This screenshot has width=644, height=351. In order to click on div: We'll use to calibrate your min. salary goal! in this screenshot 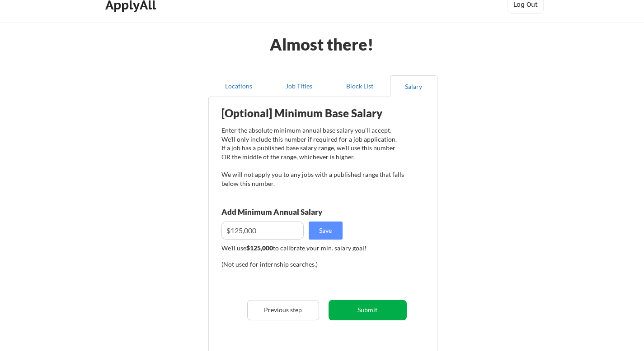, I will do `click(313, 249)`.